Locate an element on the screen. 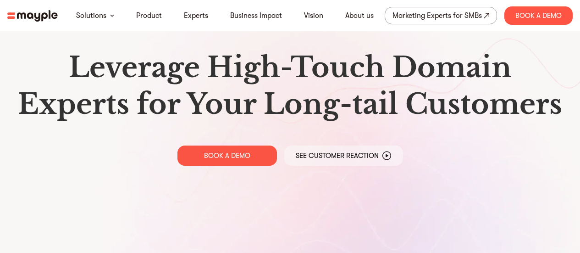 This screenshot has height=253, width=580. img: arrow-down is located at coordinates (112, 16).